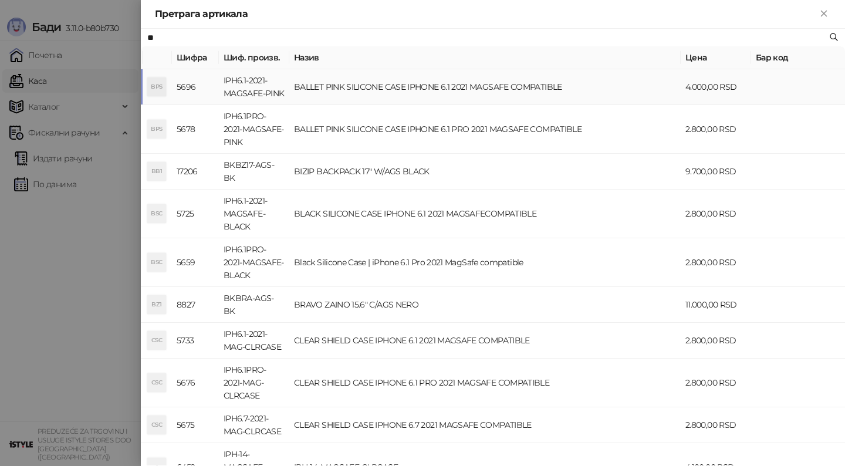  What do you see at coordinates (485, 425) in the screenshot?
I see `td: CLEAR SHIELD CASE IPHONE 6.7 2021 MAGSAFE COMPATIBLE` at bounding box center [485, 425].